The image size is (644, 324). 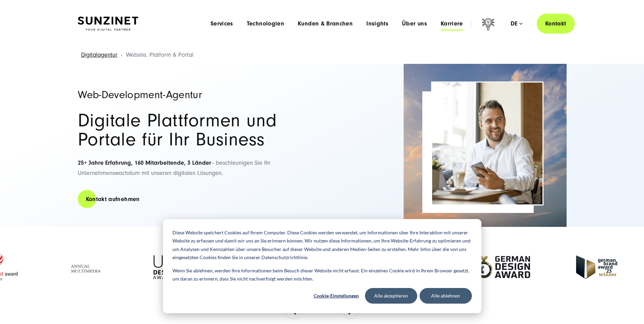 I want to click on p: Wenn Sie ablehnen, werden Ihre Informationen beim Besuch dieser Website nicht erfasst. Ein einzel..., so click(x=322, y=275).